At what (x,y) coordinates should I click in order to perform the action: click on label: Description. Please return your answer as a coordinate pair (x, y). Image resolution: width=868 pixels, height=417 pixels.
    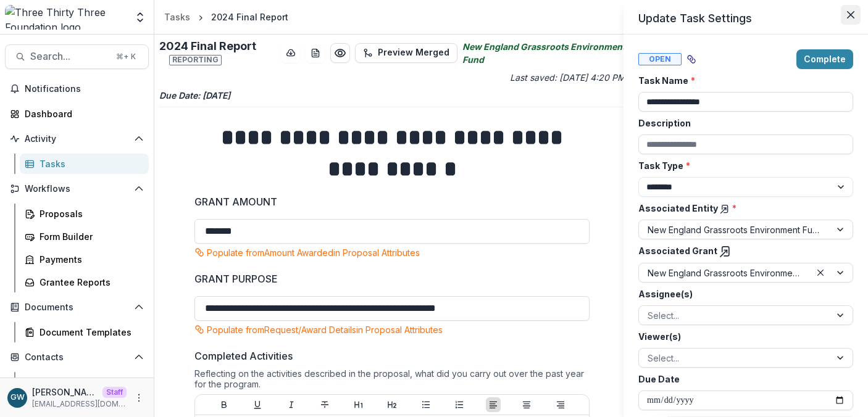
    Looking at the image, I should click on (742, 123).